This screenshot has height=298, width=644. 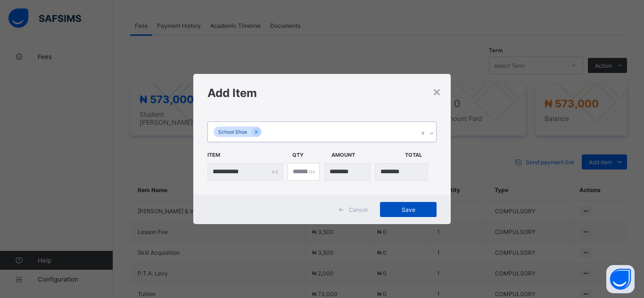 What do you see at coordinates (620, 279) in the screenshot?
I see `button: Open asap` at bounding box center [620, 279].